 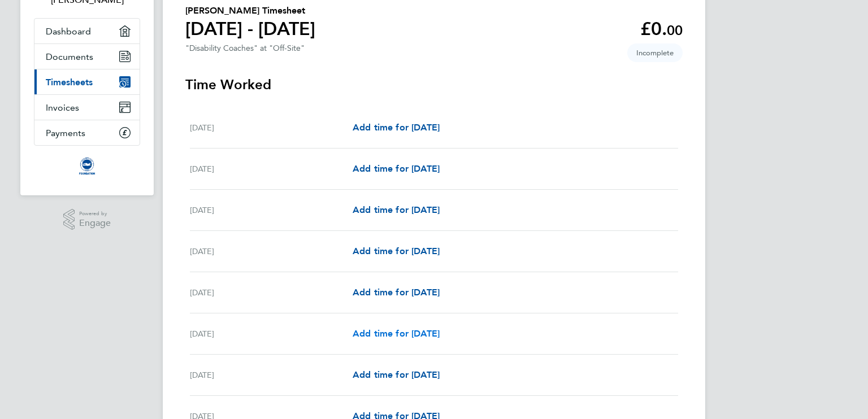 What do you see at coordinates (87, 220) in the screenshot?
I see `a: Powered byEngage` at bounding box center [87, 220].